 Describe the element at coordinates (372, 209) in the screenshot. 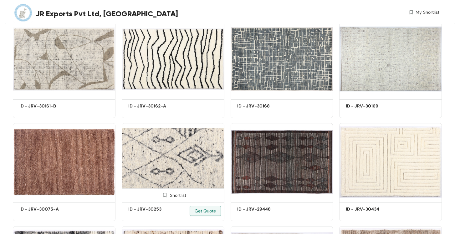

I see `h5: ID - JRV-30434` at that location.